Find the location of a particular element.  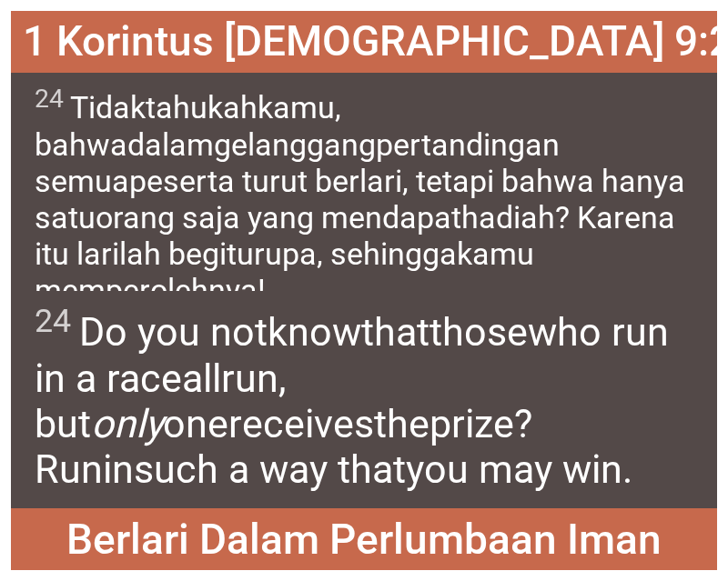

wg3779: rupa, sehingga is located at coordinates (284, 272).